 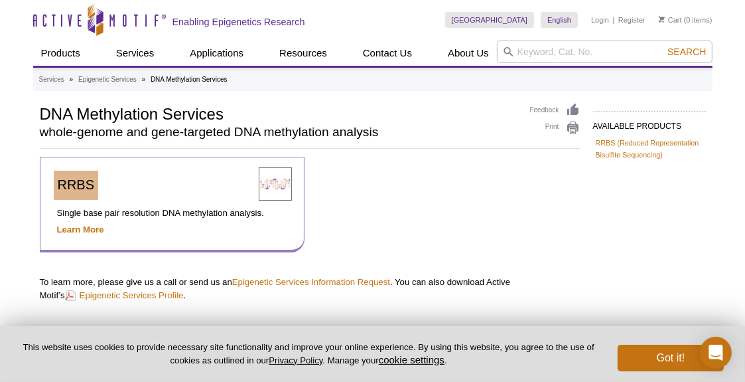 I want to click on h2: AVAILABLE PRODUCTS, so click(x=650, y=123).